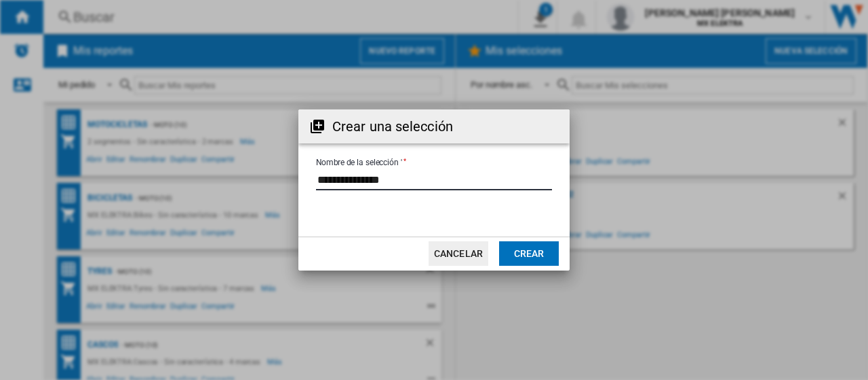 The height and width of the screenshot is (380, 868). I want to click on h2: Crear una selección, so click(392, 127).